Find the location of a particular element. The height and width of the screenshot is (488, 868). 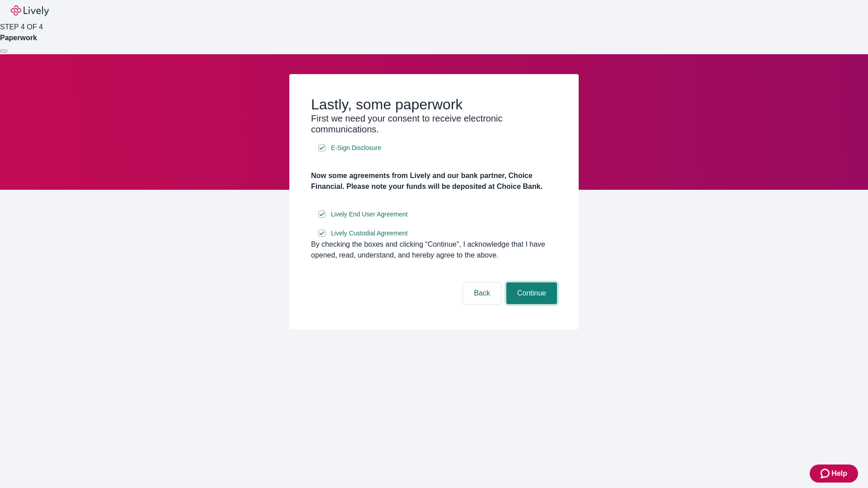

button: Continue is located at coordinates (532, 293).